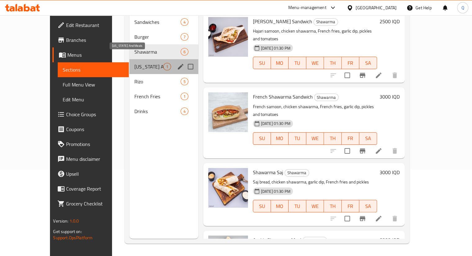 The height and width of the screenshot is (256, 472). Describe the element at coordinates (268, 172) in the screenshot. I see `span: Shawarma Saj` at that location.